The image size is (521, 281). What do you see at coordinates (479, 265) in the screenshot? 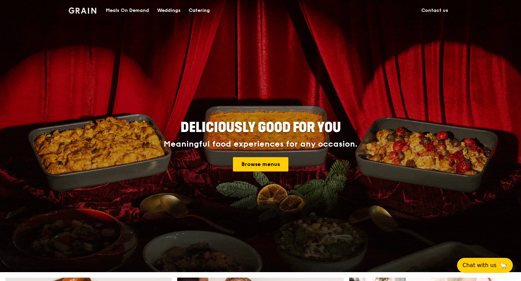
I see `span: Chat with us` at bounding box center [479, 265].